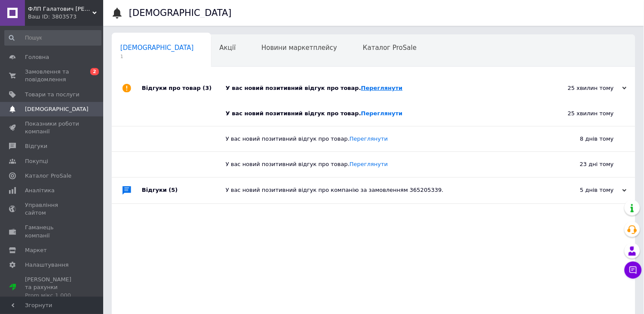 Image resolution: width=644 pixels, height=314 pixels. Describe the element at coordinates (37, 161) in the screenshot. I see `span: Покупці` at that location.